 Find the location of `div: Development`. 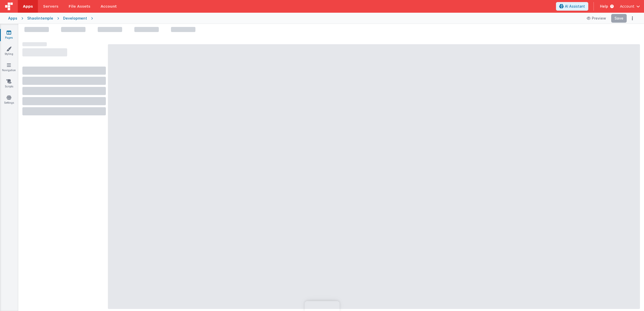

div: Development is located at coordinates (75, 18).